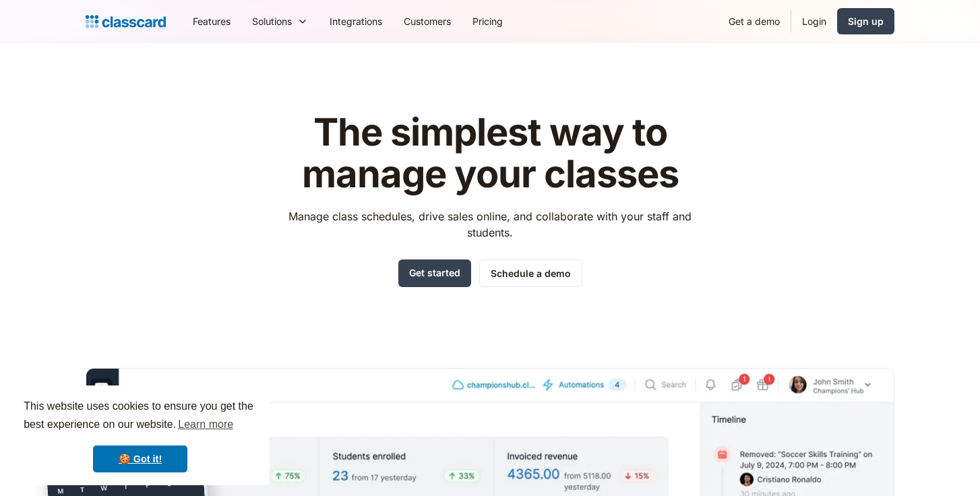 This screenshot has height=496, width=980. What do you see at coordinates (814, 21) in the screenshot?
I see `a: Login` at bounding box center [814, 21].